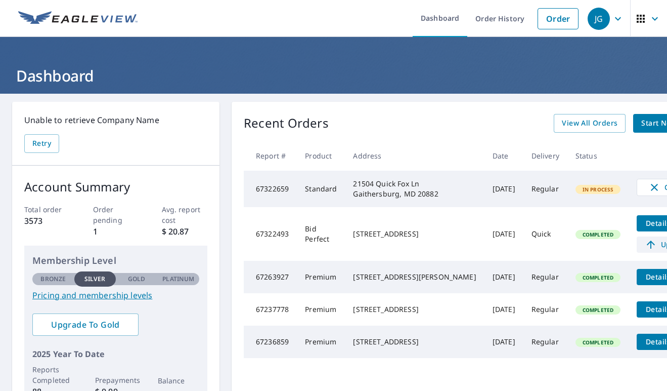  Describe the element at coordinates (270, 234) in the screenshot. I see `td: 67322493` at that location.